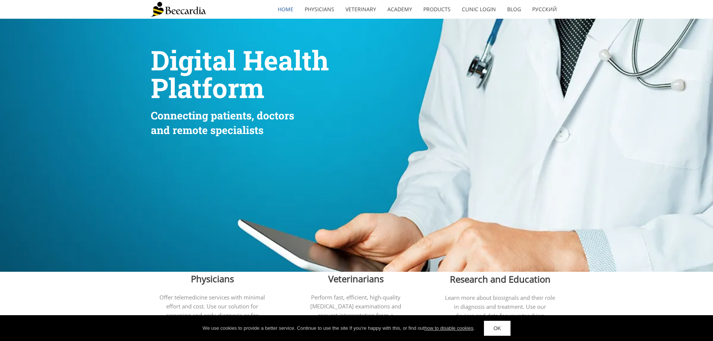  What do you see at coordinates (449, 328) in the screenshot?
I see `a: how to disable cookies` at bounding box center [449, 328].